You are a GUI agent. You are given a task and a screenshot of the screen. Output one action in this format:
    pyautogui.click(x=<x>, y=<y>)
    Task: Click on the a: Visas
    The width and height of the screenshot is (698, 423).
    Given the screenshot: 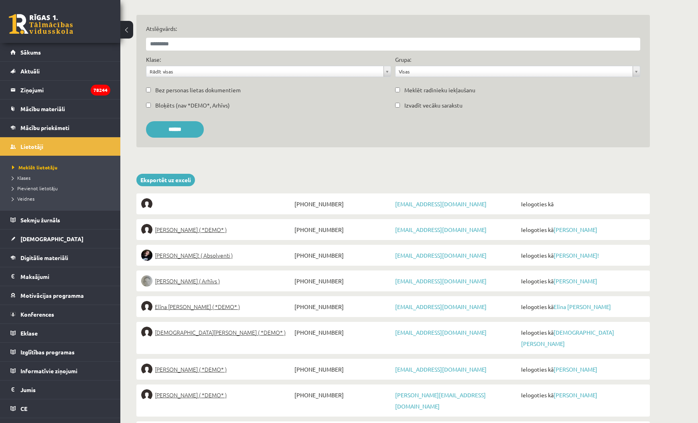 What is the action you would take?
    pyautogui.click(x=518, y=71)
    